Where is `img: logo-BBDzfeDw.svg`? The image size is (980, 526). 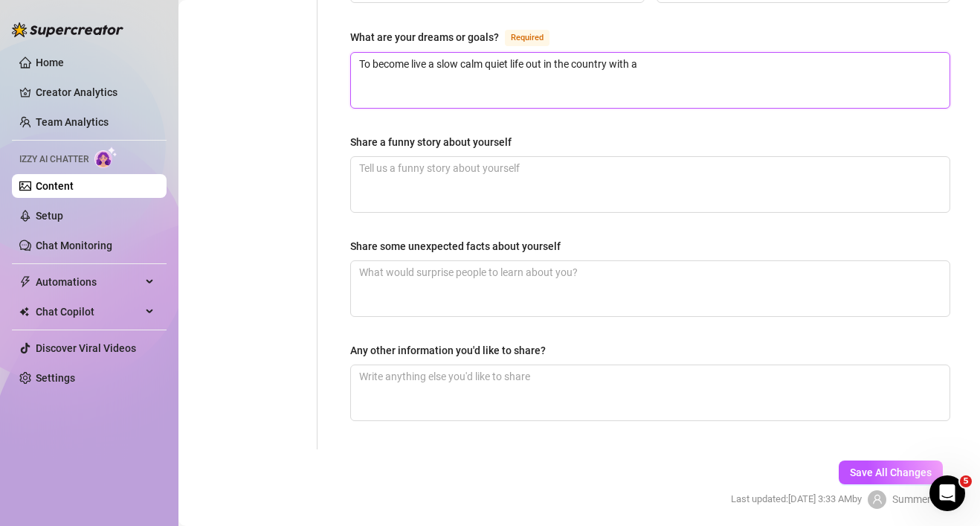 img: logo-BBDzfeDw.svg is located at coordinates (68, 30).